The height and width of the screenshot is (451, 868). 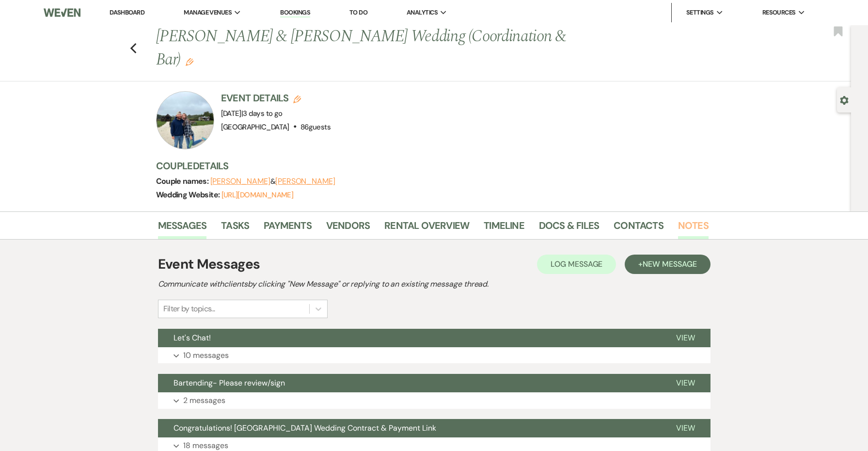 I want to click on span: 3 days to go, so click(x=263, y=113).